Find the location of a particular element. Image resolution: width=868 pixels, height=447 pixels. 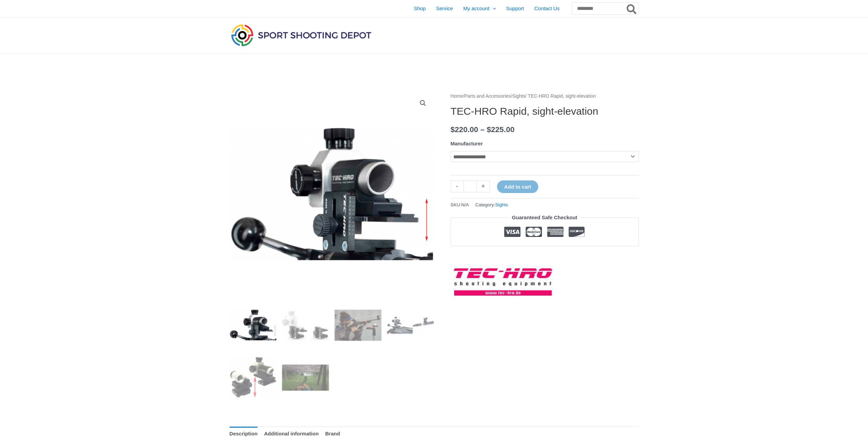

img: Sport Shooting Depot is located at coordinates (301, 35).